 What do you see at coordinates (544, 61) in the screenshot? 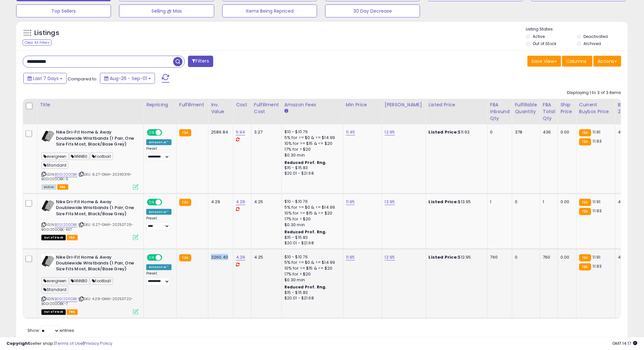
I see `button: Save View` at bounding box center [544, 61].